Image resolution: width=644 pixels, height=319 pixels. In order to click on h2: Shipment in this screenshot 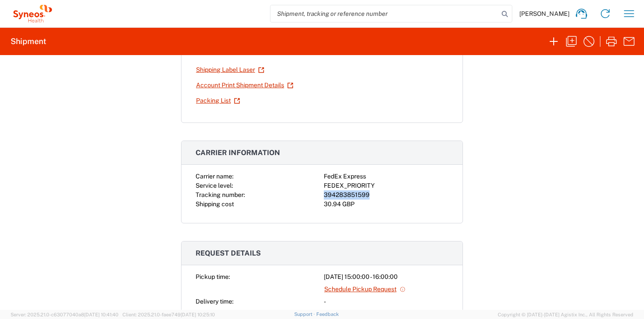, I will do `click(28, 41)`.